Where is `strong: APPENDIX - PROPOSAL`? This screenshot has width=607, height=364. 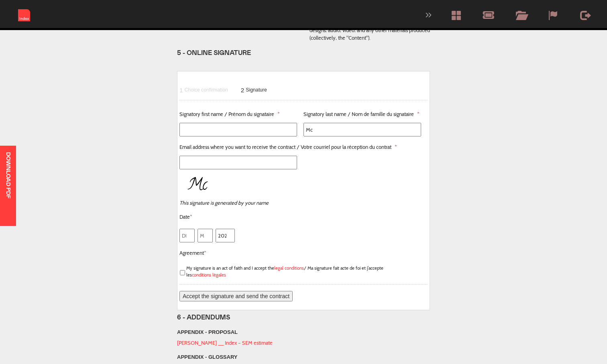
strong: APPENDIX - PROPOSAL is located at coordinates (207, 332).